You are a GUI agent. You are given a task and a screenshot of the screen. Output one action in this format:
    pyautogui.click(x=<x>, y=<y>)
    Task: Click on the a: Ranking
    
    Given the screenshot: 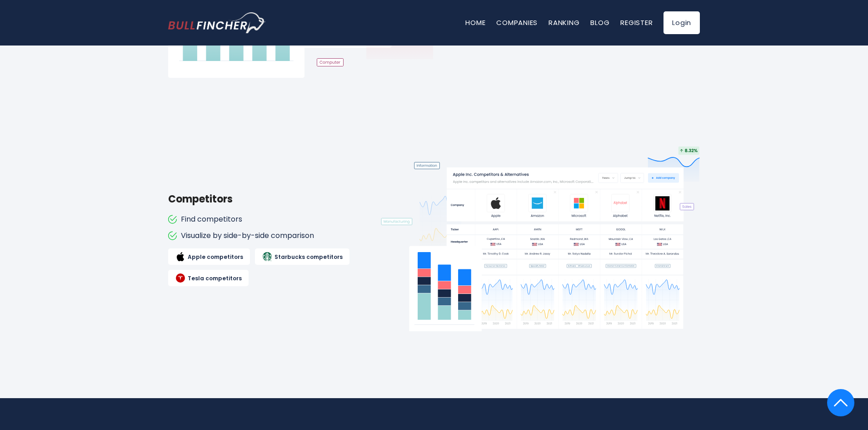 What is the action you would take?
    pyautogui.click(x=564, y=22)
    